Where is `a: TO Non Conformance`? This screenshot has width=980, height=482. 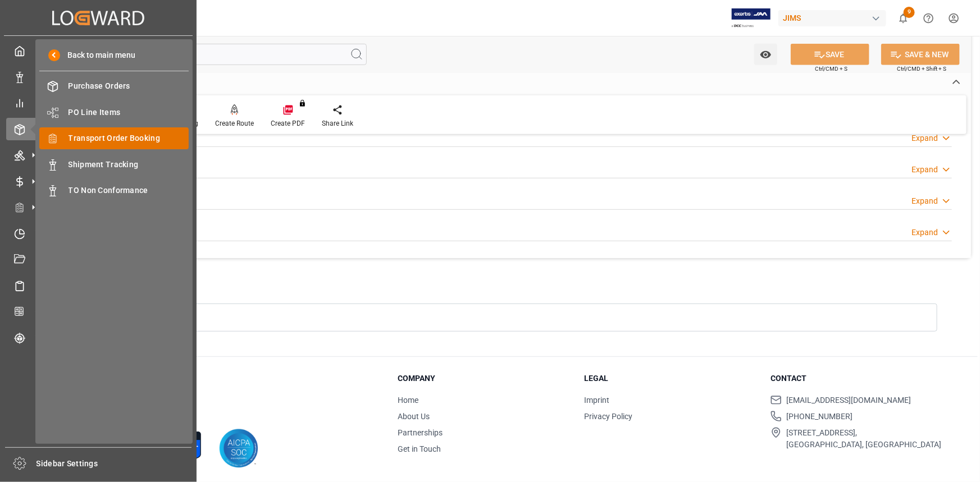
a: TO Non Conformance is located at coordinates (114, 190).